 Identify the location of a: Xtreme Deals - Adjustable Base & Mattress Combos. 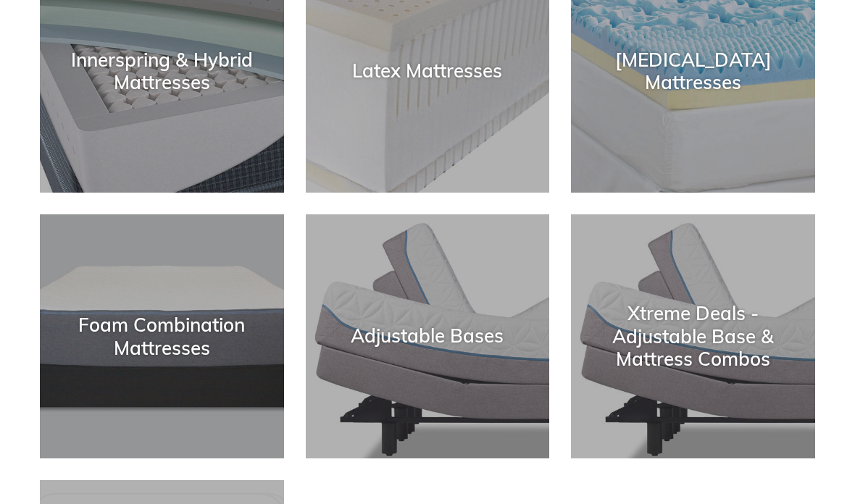
(693, 336).